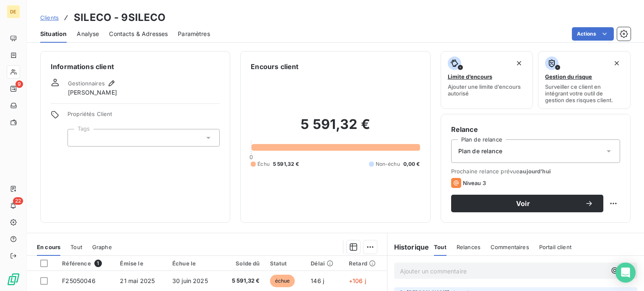 Image resolution: width=644 pixels, height=291 pixels. What do you see at coordinates (13, 280) in the screenshot?
I see `img: Logo LeanPay` at bounding box center [13, 280].